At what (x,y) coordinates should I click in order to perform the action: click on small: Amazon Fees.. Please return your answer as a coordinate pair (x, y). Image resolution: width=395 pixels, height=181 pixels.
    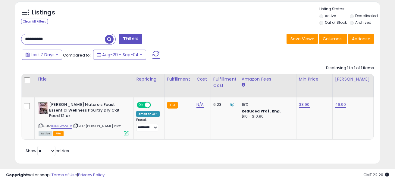
    Looking at the image, I should click on (243, 85).